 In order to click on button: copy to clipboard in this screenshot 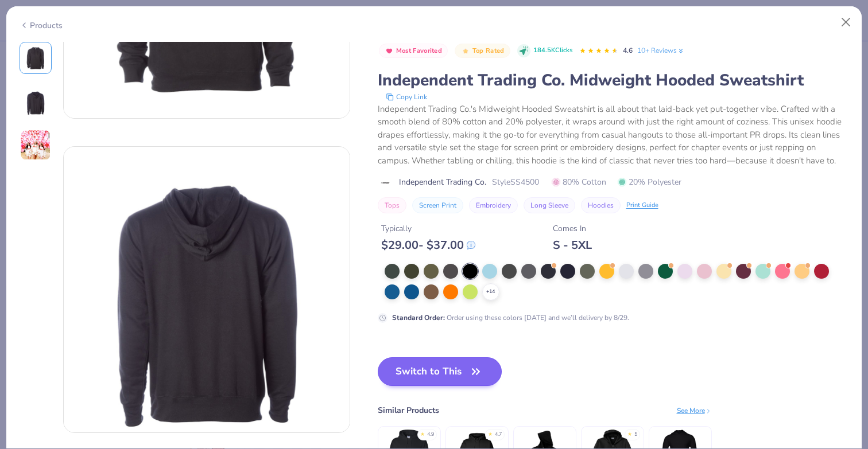, I will do `click(406, 97)`.